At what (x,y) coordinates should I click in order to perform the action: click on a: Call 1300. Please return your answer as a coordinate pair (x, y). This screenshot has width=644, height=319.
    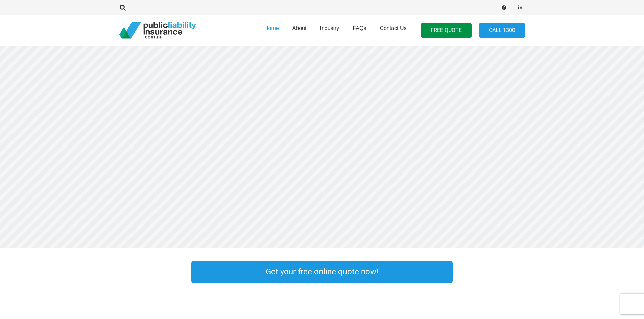
    Looking at the image, I should click on (502, 30).